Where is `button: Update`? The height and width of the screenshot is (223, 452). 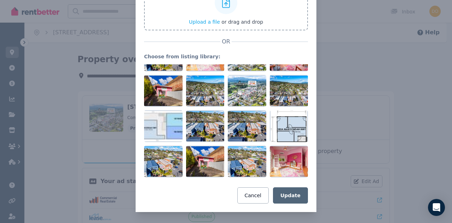
button: Update is located at coordinates (291, 195).